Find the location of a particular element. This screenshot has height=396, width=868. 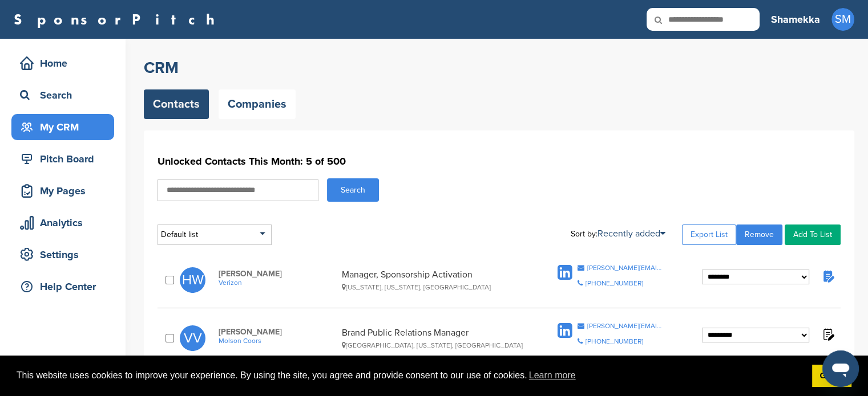

a: Settings is located at coordinates (63, 255).